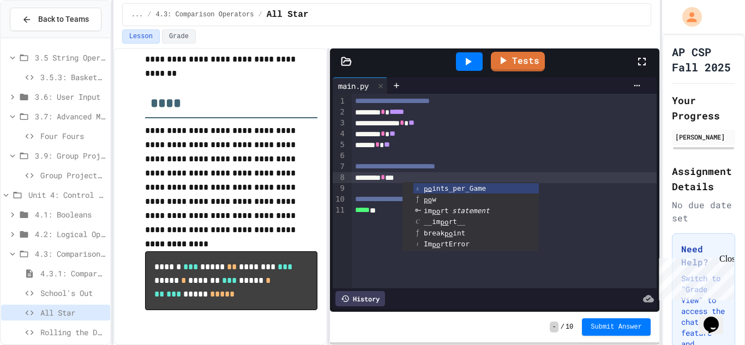  What do you see at coordinates (73, 77) in the screenshot?
I see `span: 3.5.3: Basketballs and Footballs` at bounding box center [73, 77].